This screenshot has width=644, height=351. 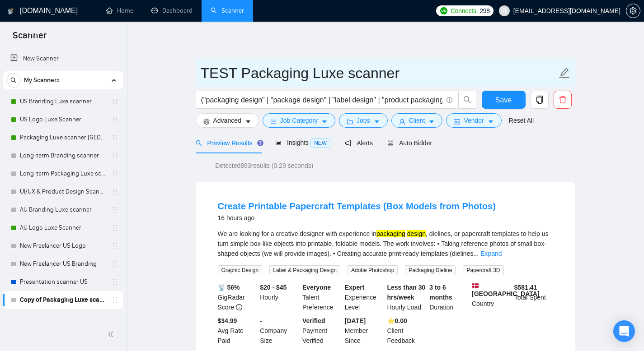 What do you see at coordinates (63, 210) in the screenshot?
I see `a: AU Branding Luxe scanner` at bounding box center [63, 210].